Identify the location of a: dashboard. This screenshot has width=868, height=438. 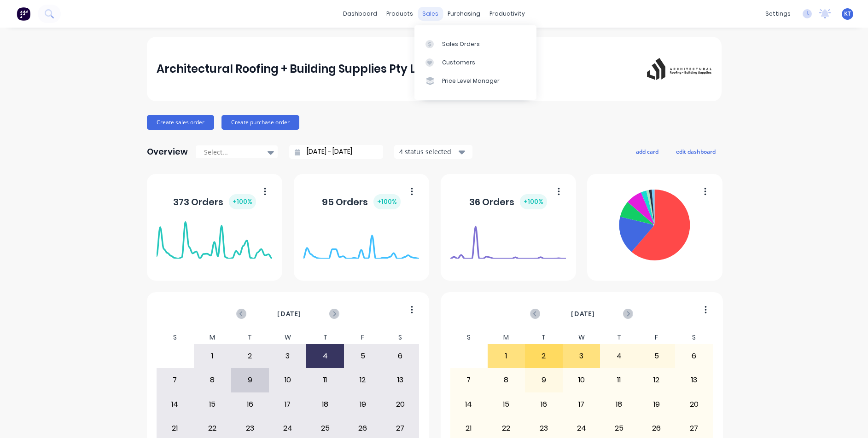
(360, 14).